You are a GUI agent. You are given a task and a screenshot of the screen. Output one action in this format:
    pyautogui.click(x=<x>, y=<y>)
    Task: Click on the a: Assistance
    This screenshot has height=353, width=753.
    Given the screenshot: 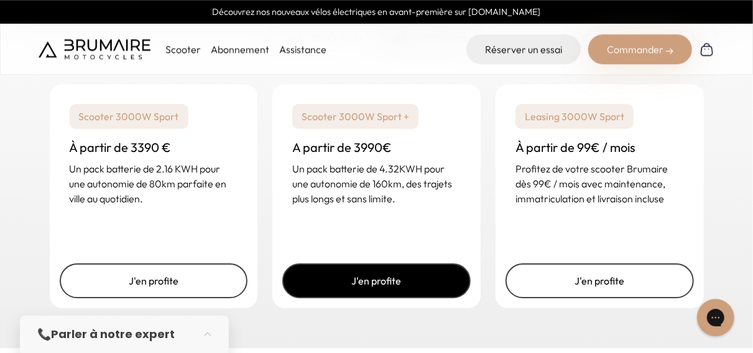 What is the action you would take?
    pyautogui.click(x=303, y=49)
    